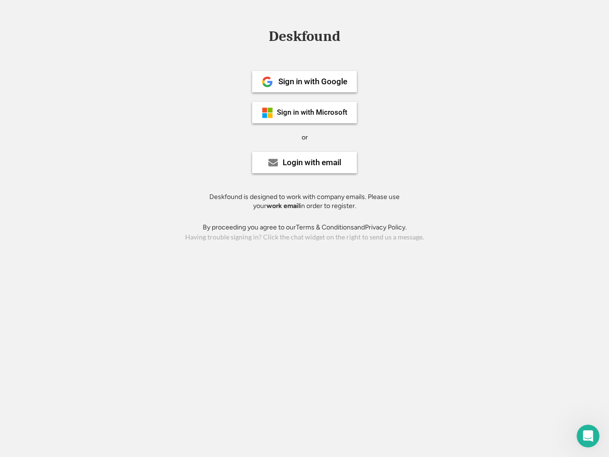 The height and width of the screenshot is (457, 609). I want to click on div: Login with email, so click(312, 162).